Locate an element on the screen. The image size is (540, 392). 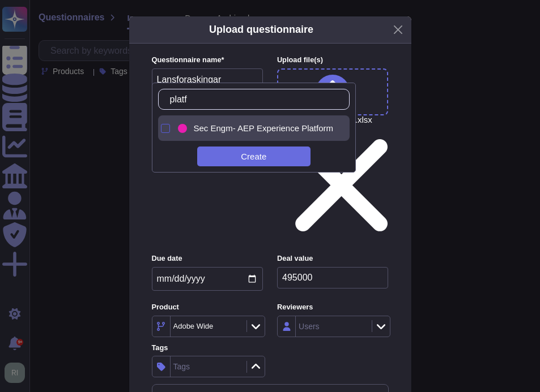
div: Tags is located at coordinates (182, 367).